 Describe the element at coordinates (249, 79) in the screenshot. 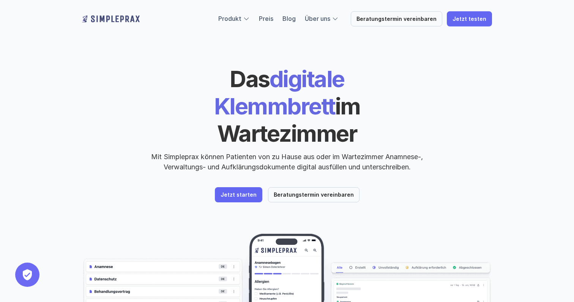

I see `span: Das` at that location.